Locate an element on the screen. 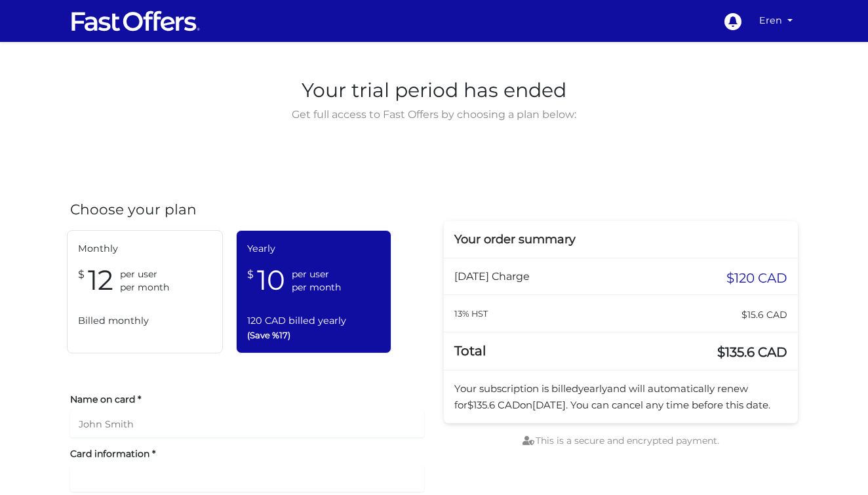 This screenshot has height=495, width=868. span: 10 is located at coordinates (271, 279).